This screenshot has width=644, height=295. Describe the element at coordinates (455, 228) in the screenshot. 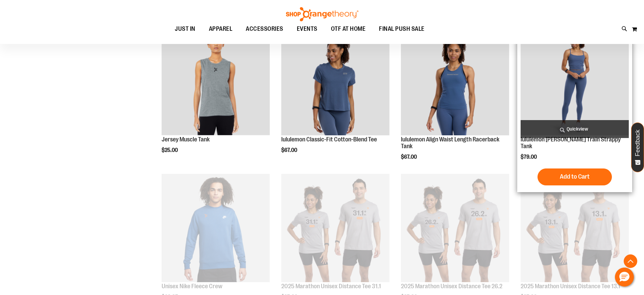

I see `img: 2025 Marathon Unisex Distance Tee 26.2` at that location.